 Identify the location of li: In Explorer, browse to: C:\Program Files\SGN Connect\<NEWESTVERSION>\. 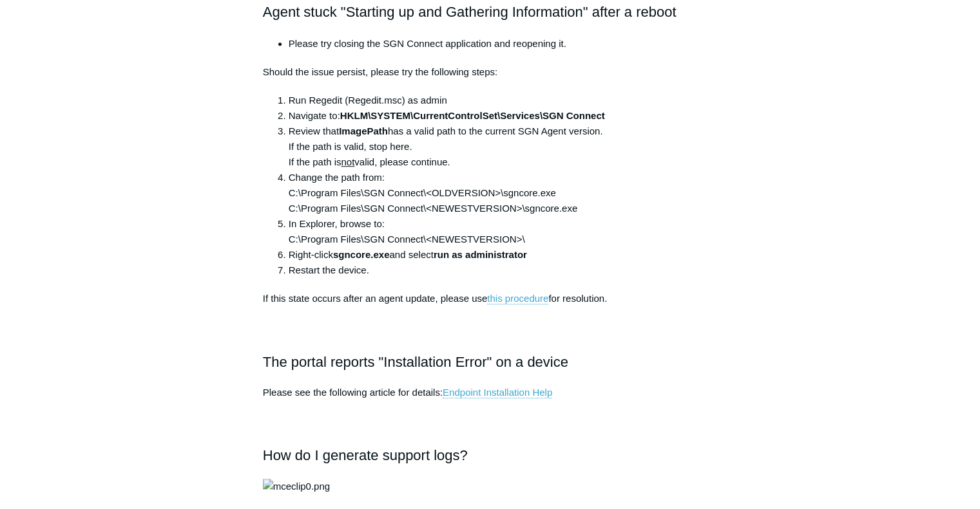
(503, 232).